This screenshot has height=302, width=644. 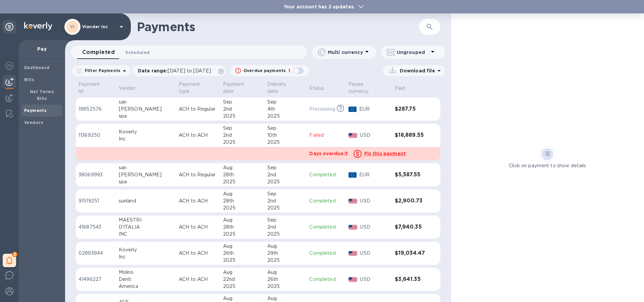 I want to click on h3: $2,900.73, so click(x=411, y=201).